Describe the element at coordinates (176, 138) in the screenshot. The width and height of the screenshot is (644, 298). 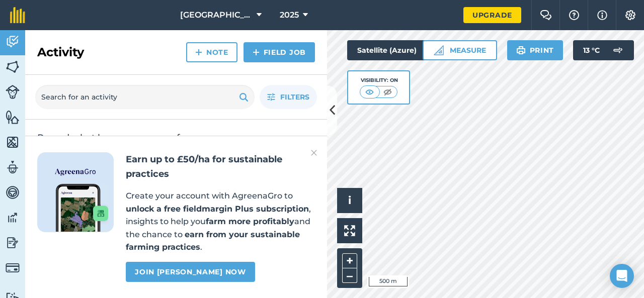
I see `h2: Record what happens on your farm` at that location.